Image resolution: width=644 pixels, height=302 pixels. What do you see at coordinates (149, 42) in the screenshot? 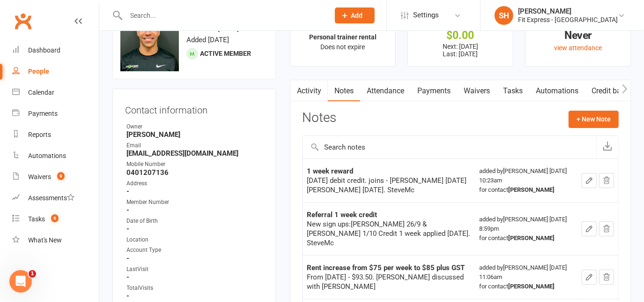
I see `img: image1662894721.png` at bounding box center [149, 42].